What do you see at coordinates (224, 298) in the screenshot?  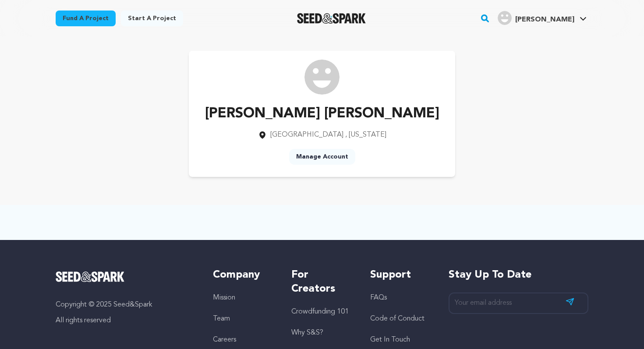 I see `a: Mission` at bounding box center [224, 298].